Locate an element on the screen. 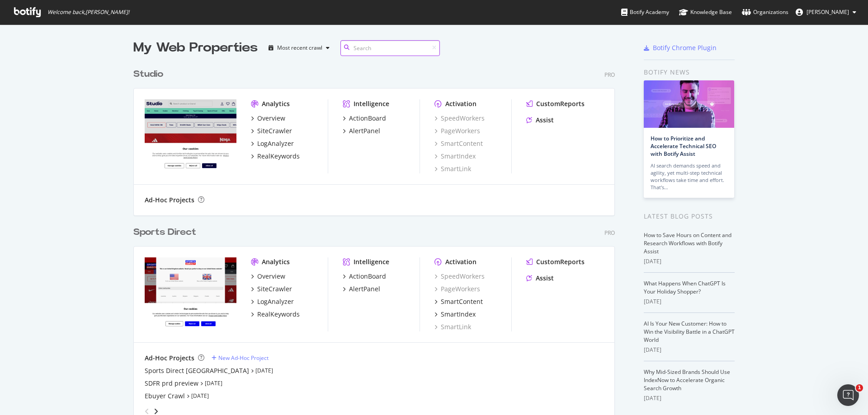  div: Intelligence is located at coordinates (371, 104).